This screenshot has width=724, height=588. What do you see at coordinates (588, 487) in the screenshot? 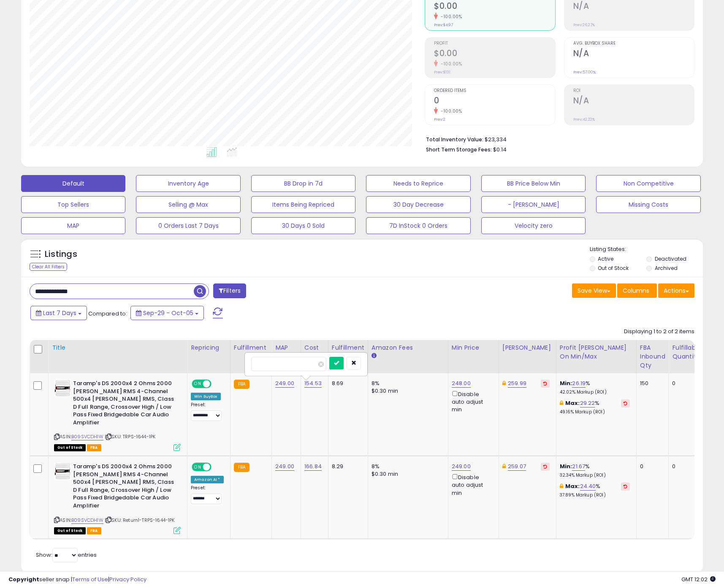
I see `a: 24.40` at bounding box center [588, 487].